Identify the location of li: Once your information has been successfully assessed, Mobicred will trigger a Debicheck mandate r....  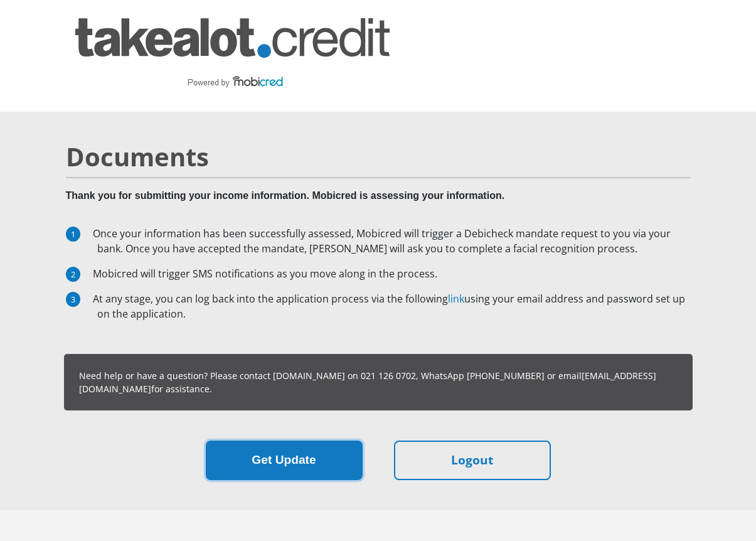
(394, 241).